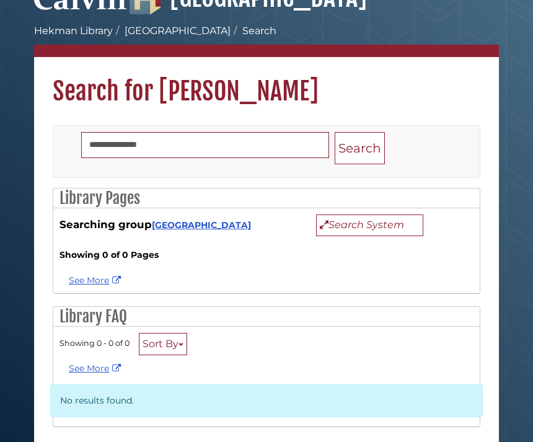 Image resolution: width=533 pixels, height=442 pixels. What do you see at coordinates (94, 342) in the screenshot?
I see `span: Showing 0 - 0 of 0` at bounding box center [94, 342].